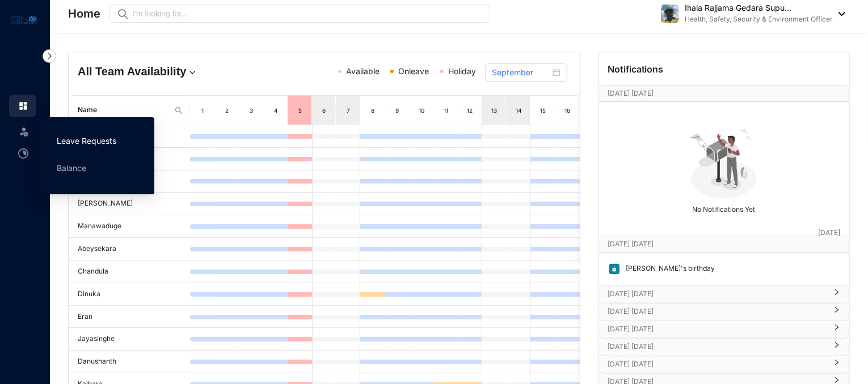 The height and width of the screenshot is (384, 868). I want to click on td: Eran, so click(130, 318).